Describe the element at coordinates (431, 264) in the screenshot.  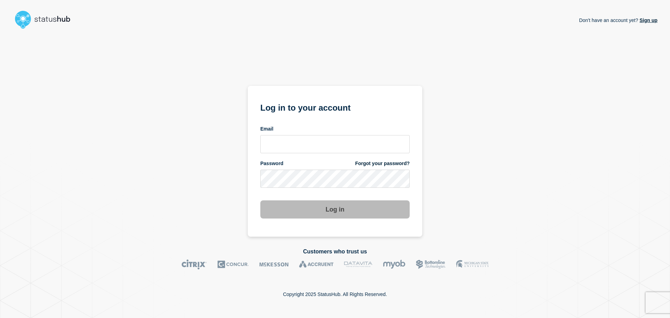
I see `img: Bottomline logo` at that location.